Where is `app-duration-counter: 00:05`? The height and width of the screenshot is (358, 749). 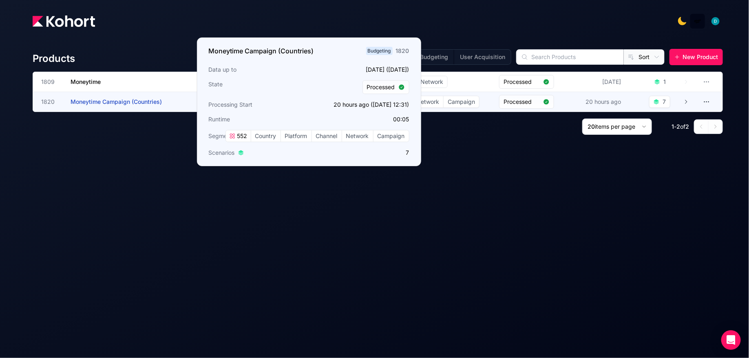
app-duration-counter: 00:05 is located at coordinates (401, 119).